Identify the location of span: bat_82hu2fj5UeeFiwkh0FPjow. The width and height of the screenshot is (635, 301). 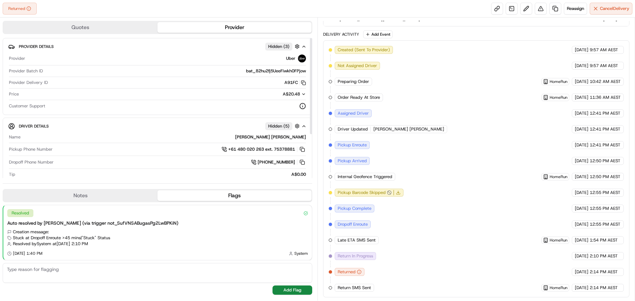
(276, 71).